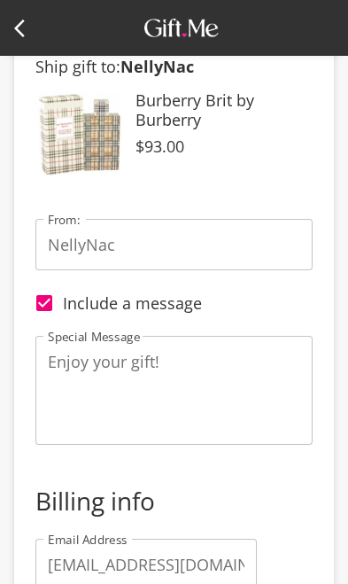 Image resolution: width=348 pixels, height=584 pixels. I want to click on b: NellyNac, so click(157, 67).